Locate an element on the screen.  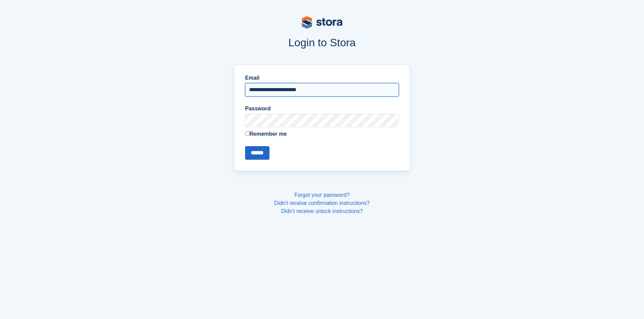
input: Remember me is located at coordinates (247, 133).